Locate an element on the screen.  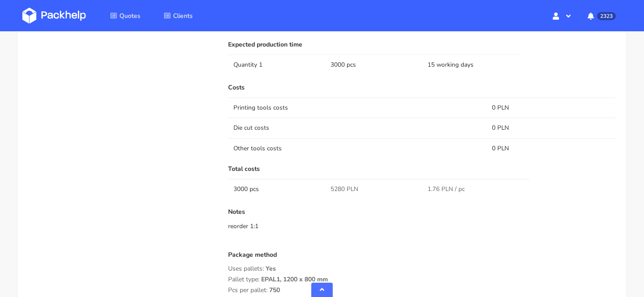
img: Dashboard is located at coordinates (54, 15).